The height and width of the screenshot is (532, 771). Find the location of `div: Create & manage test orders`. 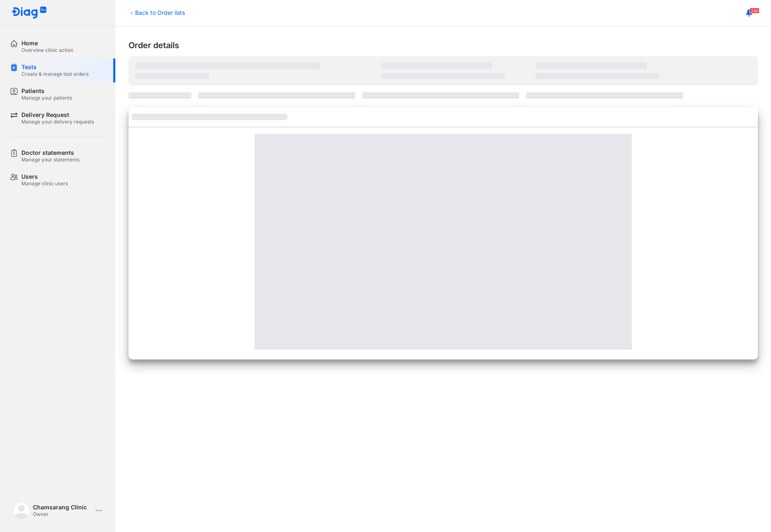

div: Create & manage test orders is located at coordinates (55, 74).